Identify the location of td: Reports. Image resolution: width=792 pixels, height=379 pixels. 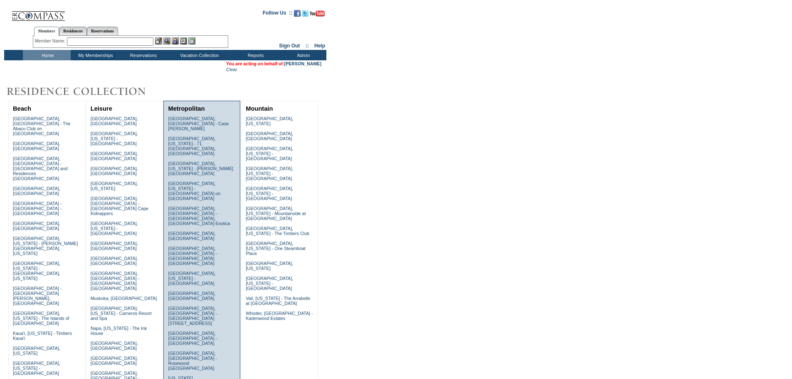
(255, 55).